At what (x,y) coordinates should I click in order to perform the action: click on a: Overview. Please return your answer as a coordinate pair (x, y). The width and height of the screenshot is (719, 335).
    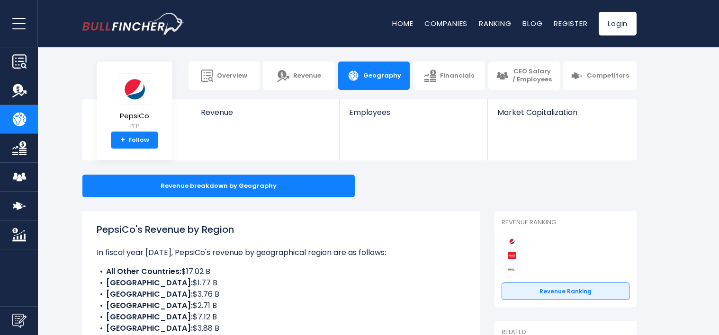
    Looking at the image, I should click on (224, 76).